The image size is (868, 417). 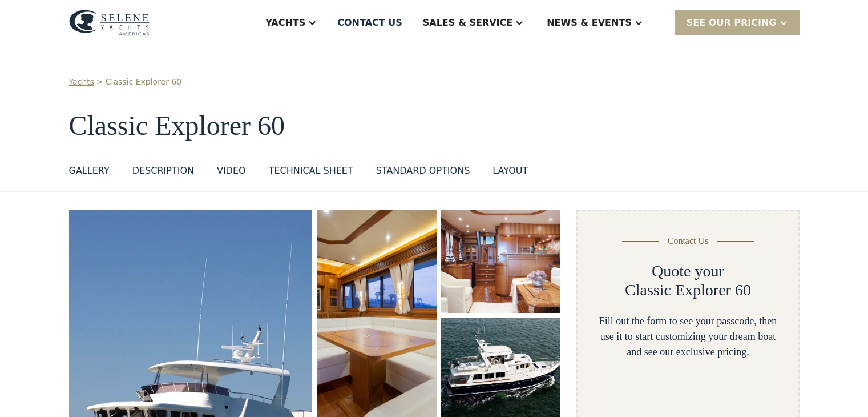 I want to click on div: Fill out the form to see your passcode, then use it to start customizing your dream boat and see ..., so click(x=688, y=336).